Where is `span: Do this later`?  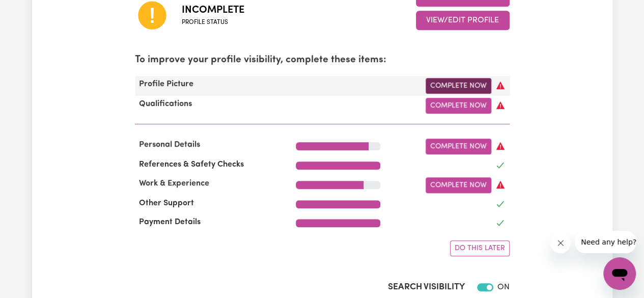
span: Do this later is located at coordinates (480, 248).